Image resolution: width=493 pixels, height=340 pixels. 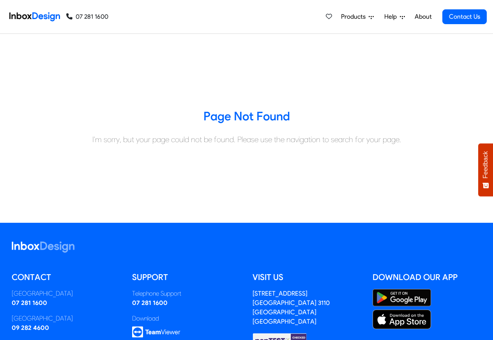 What do you see at coordinates (402, 320) in the screenshot?
I see `img: Apple App Store` at bounding box center [402, 320].